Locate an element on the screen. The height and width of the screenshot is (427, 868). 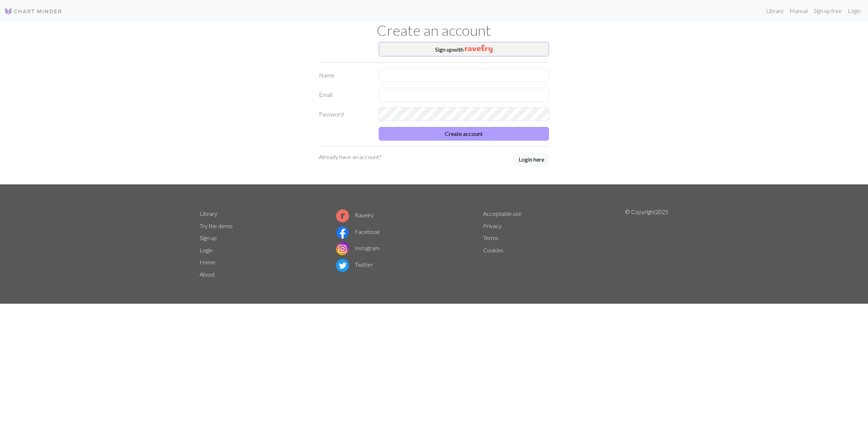
a: Login here is located at coordinates (531, 160).